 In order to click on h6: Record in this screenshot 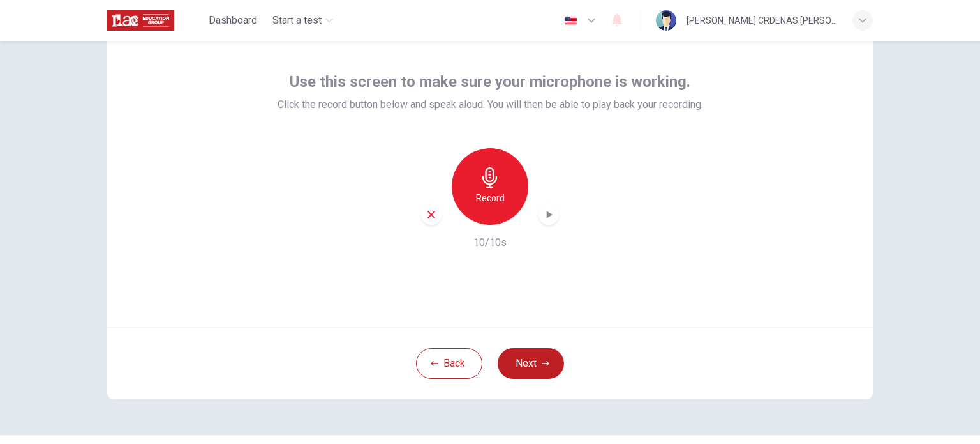, I will do `click(490, 198)`.